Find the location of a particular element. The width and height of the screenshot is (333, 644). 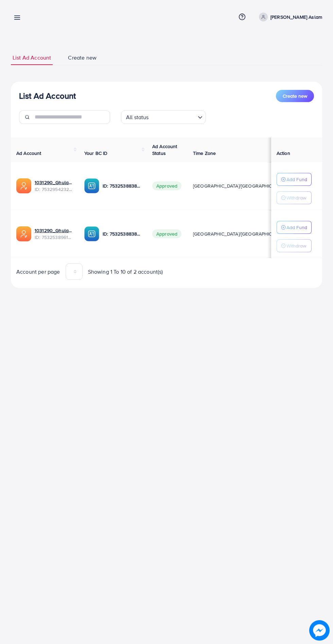

img: image is located at coordinates (319, 630).